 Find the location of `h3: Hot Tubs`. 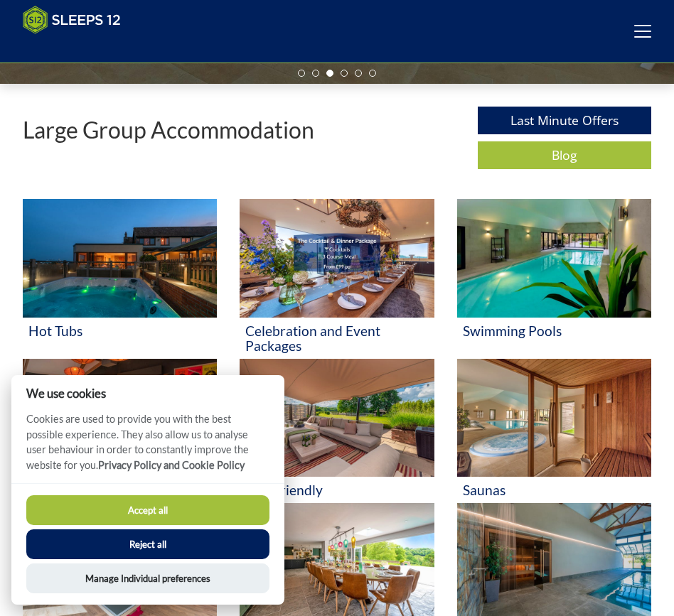

h3: Hot Tubs is located at coordinates (120, 330).